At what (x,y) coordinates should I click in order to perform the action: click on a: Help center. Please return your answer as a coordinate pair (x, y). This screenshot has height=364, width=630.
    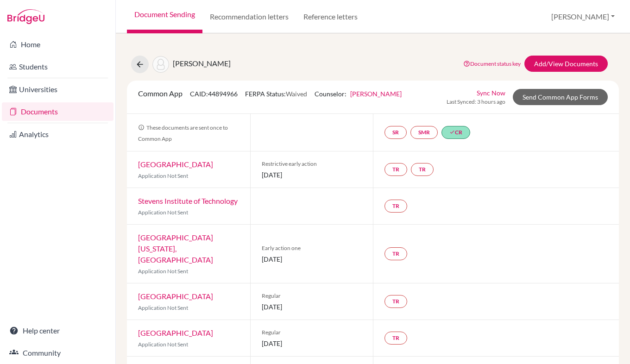
    Looking at the image, I should click on (58, 331).